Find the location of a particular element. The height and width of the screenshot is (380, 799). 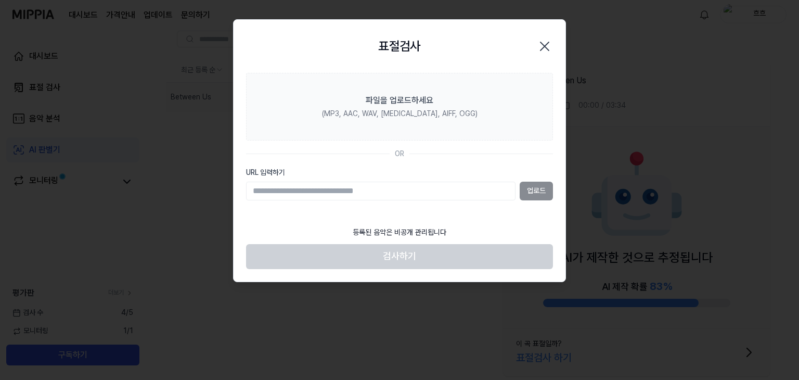

h2: 표절검사 is located at coordinates (399, 46).